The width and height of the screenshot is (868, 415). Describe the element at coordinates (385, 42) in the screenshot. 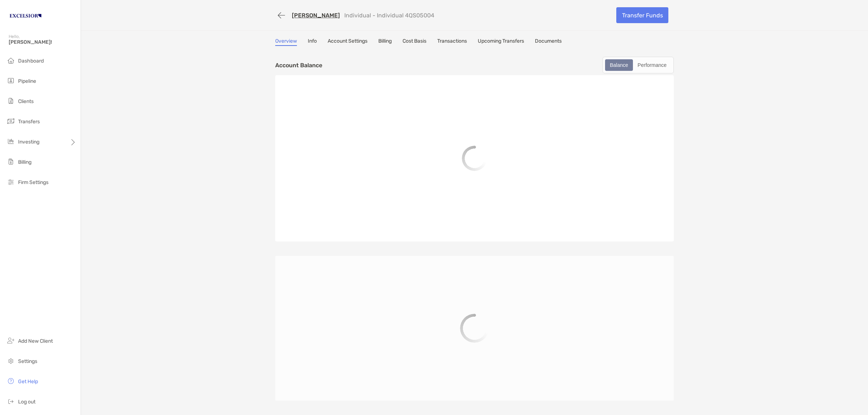

I see `a: Billing` at that location.